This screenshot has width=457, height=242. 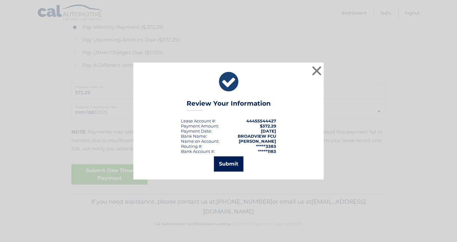 What do you see at coordinates (200, 141) in the screenshot?
I see `div: Name on Account:` at bounding box center [200, 141].